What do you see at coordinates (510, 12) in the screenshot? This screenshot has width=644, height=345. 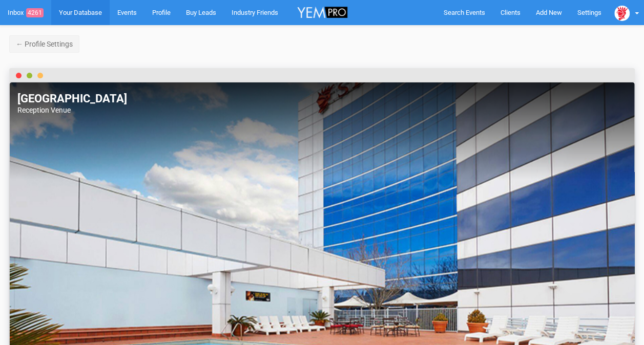 I see `span: Clients` at bounding box center [510, 12].